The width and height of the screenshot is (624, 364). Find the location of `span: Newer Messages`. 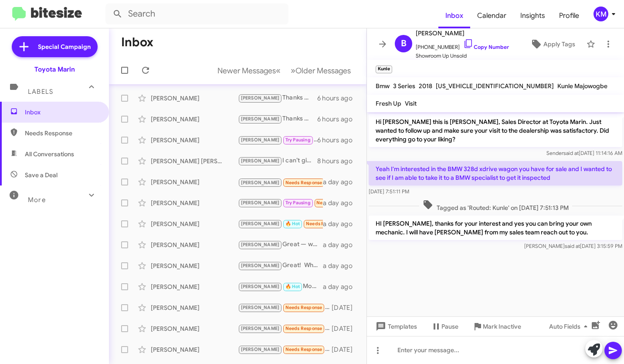

span: Newer Messages is located at coordinates (247, 70).